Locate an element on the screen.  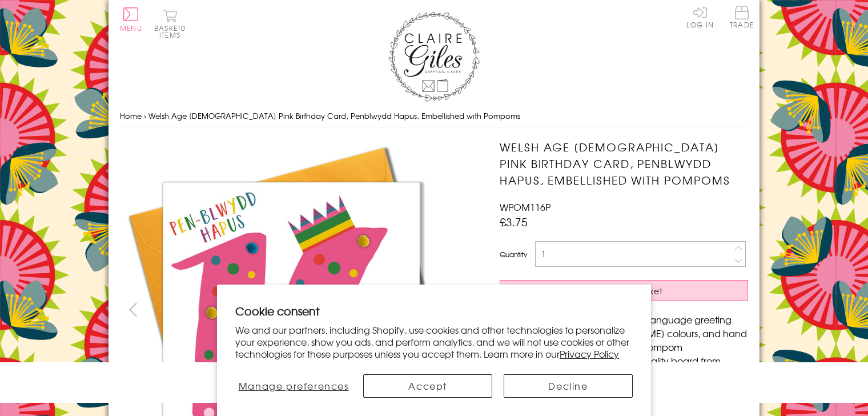
span: Trade is located at coordinates (742, 17).